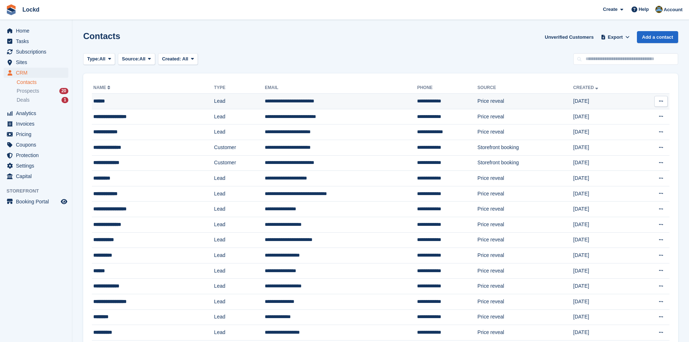 The width and height of the screenshot is (689, 342). Describe the element at coordinates (64, 91) in the screenshot. I see `div: 20` at that location.